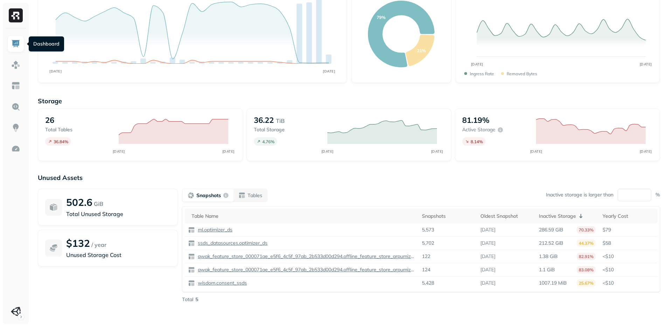  I want to click on p: 82.91%, so click(586, 256).